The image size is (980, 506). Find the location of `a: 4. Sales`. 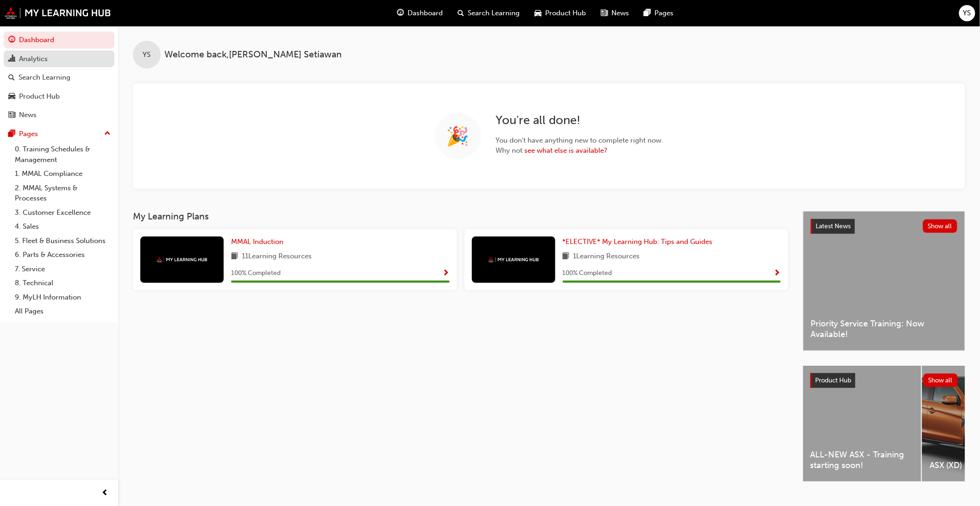

a: 4. Sales is located at coordinates (63, 226).